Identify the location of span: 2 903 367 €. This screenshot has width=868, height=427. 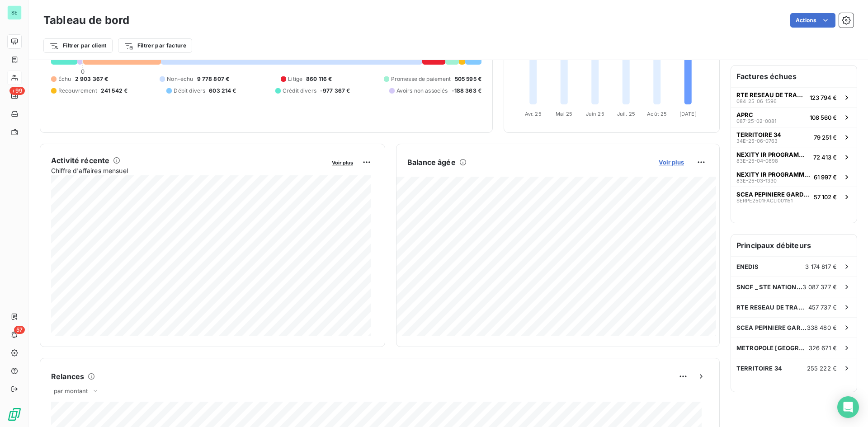
(92, 79).